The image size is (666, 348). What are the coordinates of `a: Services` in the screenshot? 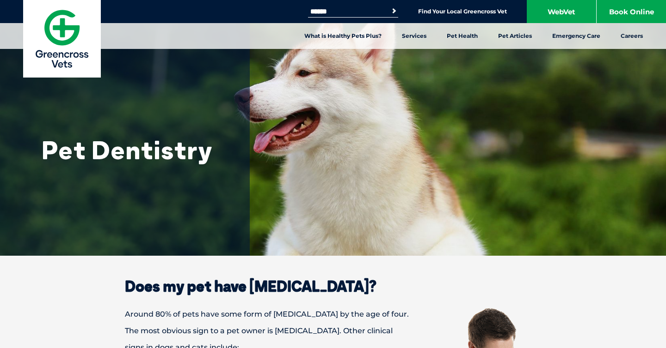 It's located at (414, 36).